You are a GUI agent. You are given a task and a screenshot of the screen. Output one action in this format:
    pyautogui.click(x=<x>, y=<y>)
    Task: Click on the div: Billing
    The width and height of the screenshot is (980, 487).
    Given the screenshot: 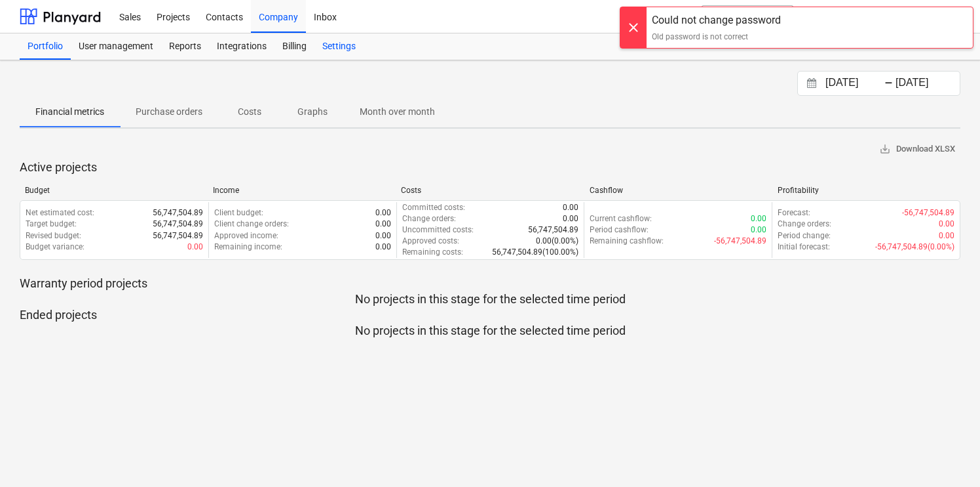 What is the action you would take?
    pyautogui.click(x=294, y=47)
    